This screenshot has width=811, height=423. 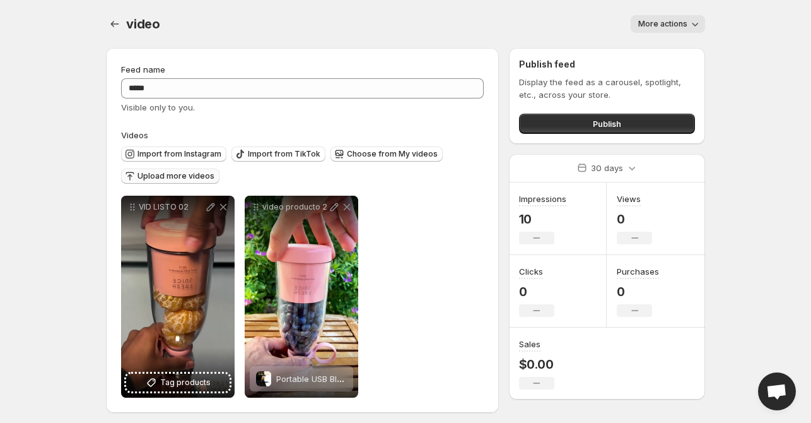 I want to click on button: Choose from My videos, so click(x=387, y=154).